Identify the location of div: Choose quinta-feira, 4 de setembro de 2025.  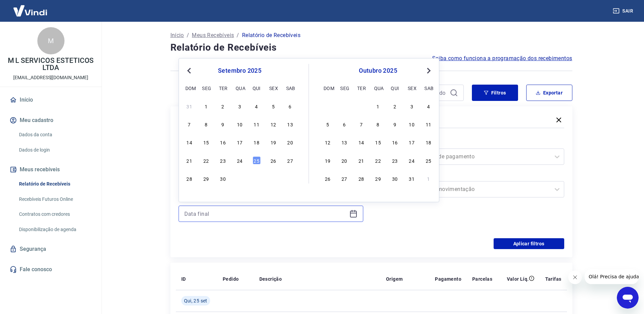
(256, 106).